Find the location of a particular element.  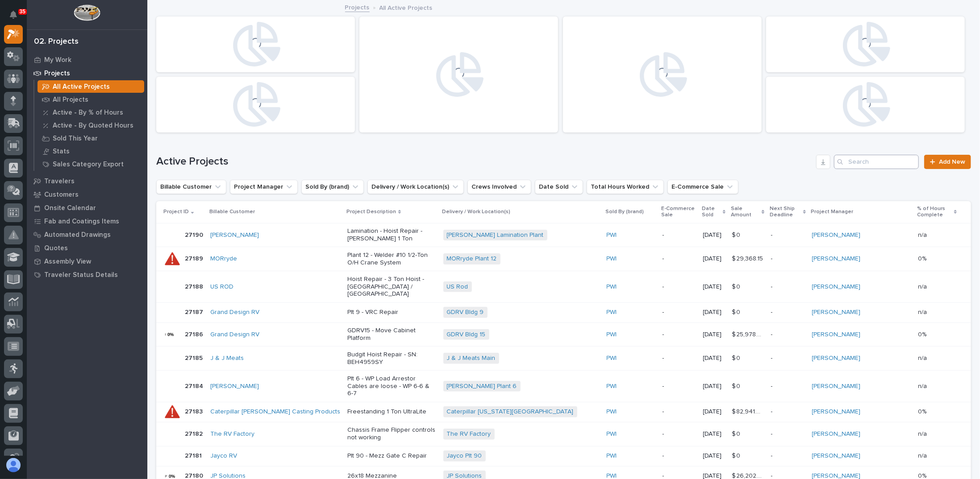

button: Project Manager is located at coordinates (264, 187).